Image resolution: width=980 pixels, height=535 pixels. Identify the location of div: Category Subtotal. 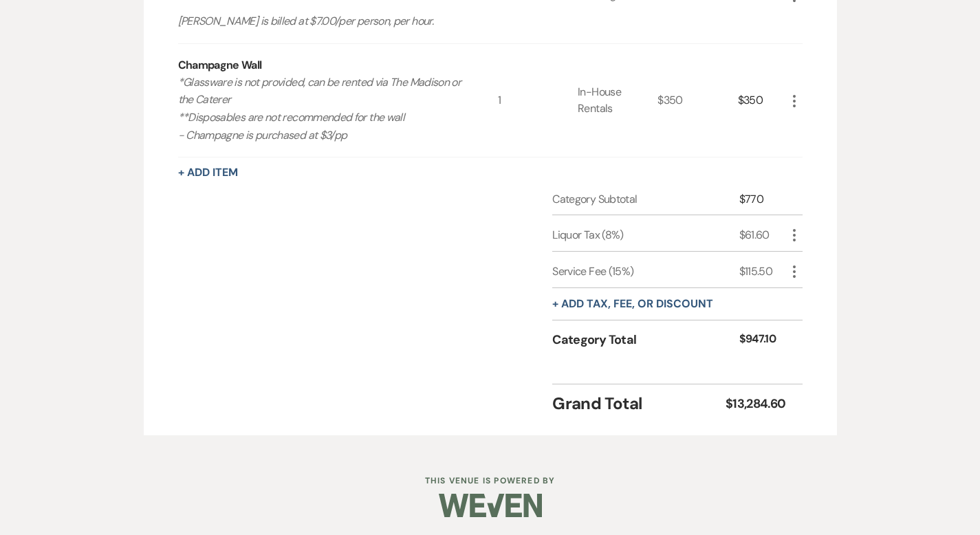
(645, 200).